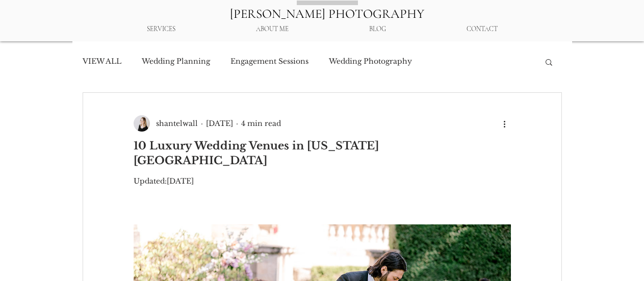  I want to click on a: ABOUT ME, so click(272, 29).